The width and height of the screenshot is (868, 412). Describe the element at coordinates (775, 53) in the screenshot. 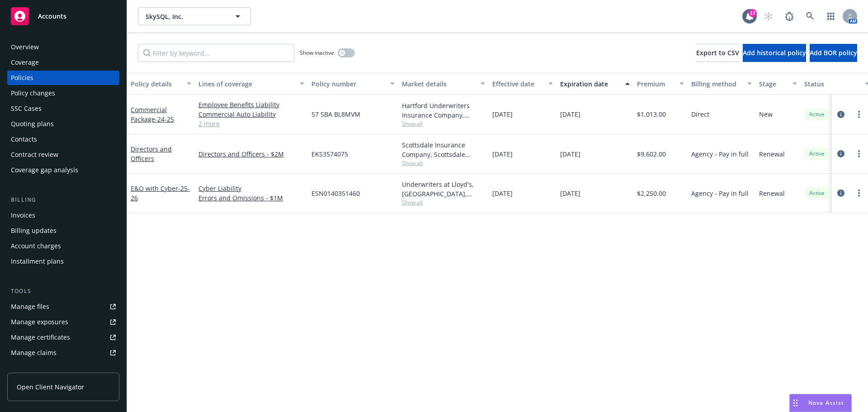

I see `span: Add historical policy` at that location.